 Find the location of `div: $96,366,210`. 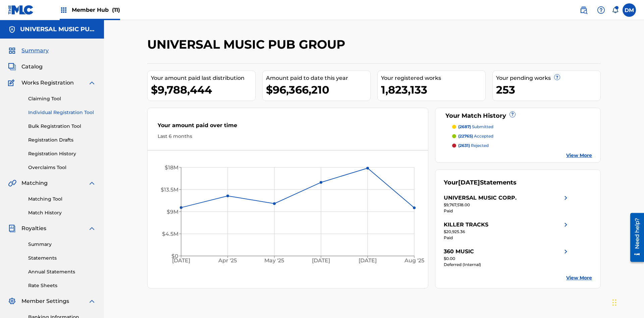

div: $96,366,210 is located at coordinates (318, 89).